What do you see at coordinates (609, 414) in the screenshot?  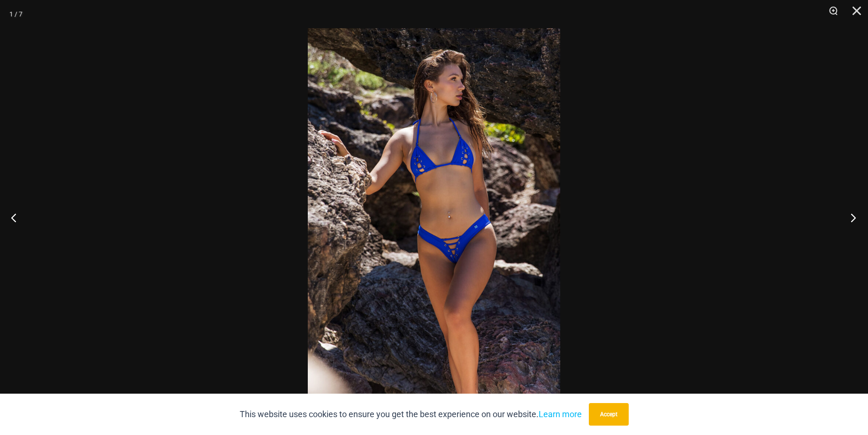 I see `button: Accept` at bounding box center [609, 414].